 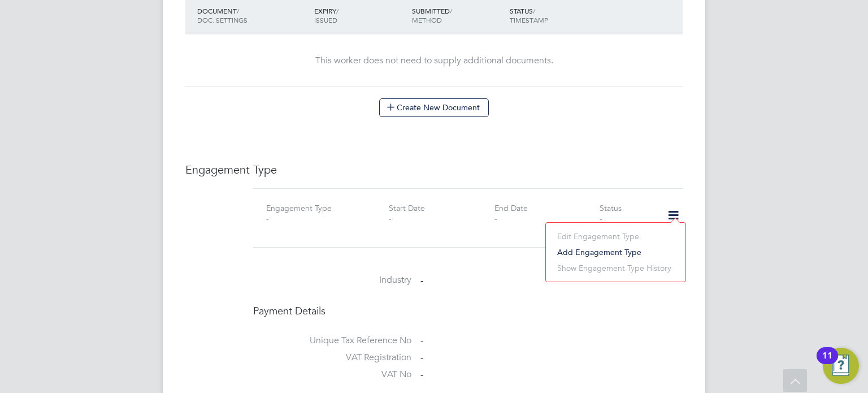 What do you see at coordinates (222, 20) in the screenshot?
I see `span: DOC. SETTINGS` at bounding box center [222, 20].